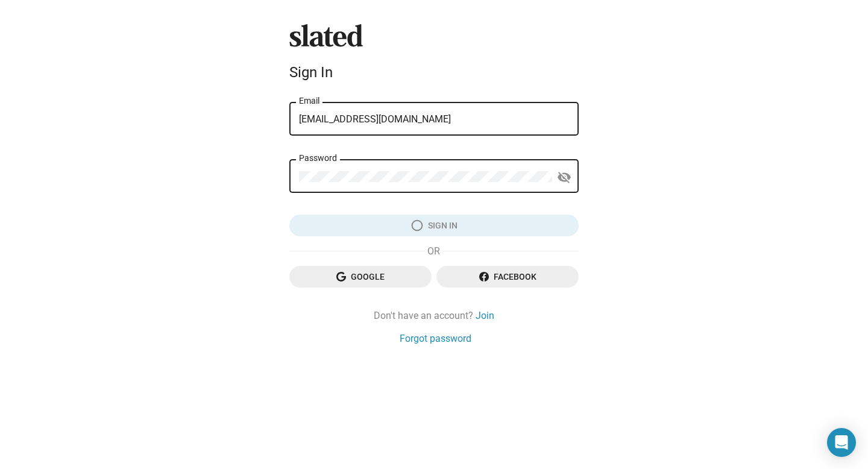  What do you see at coordinates (564, 177) in the screenshot?
I see `button: Show password` at bounding box center [564, 177].